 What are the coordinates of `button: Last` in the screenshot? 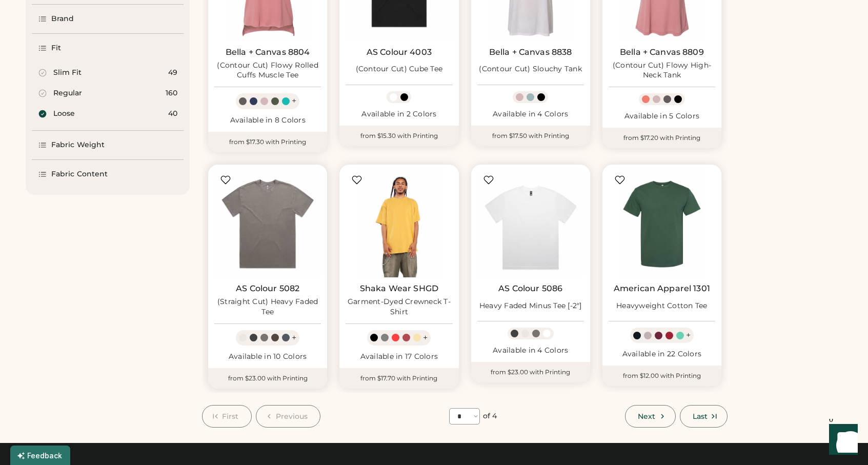 It's located at (703, 416).